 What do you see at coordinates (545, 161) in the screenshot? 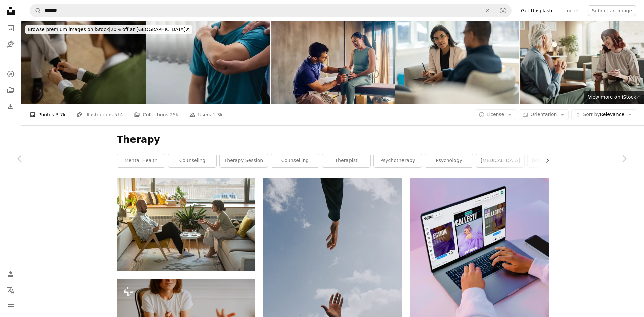
I see `button: scroll list to the right` at bounding box center [545, 161].